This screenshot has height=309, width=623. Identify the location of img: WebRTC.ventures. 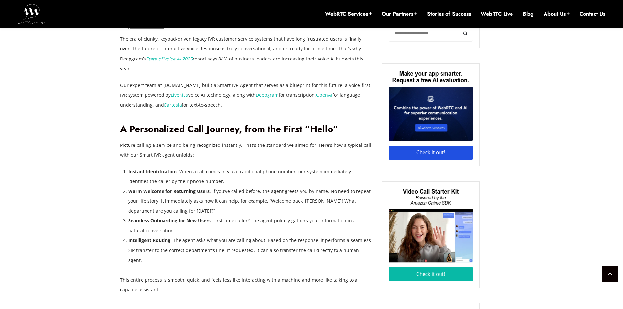
(31, 14).